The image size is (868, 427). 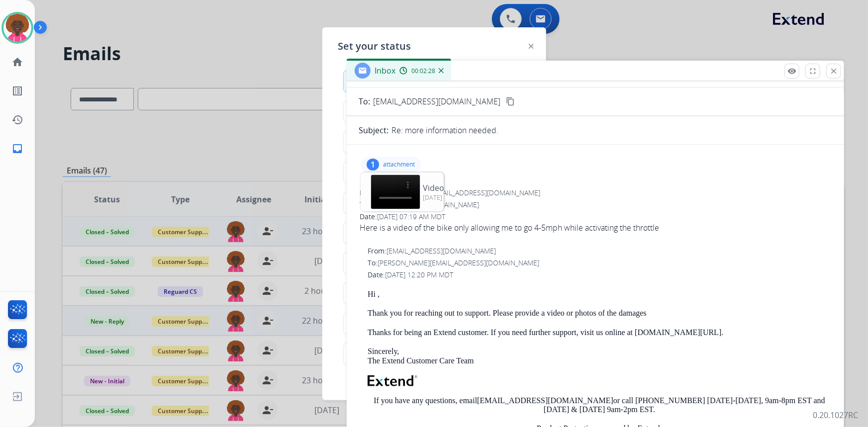 What do you see at coordinates (423, 71) in the screenshot?
I see `span: 00:02:28` at bounding box center [423, 71].